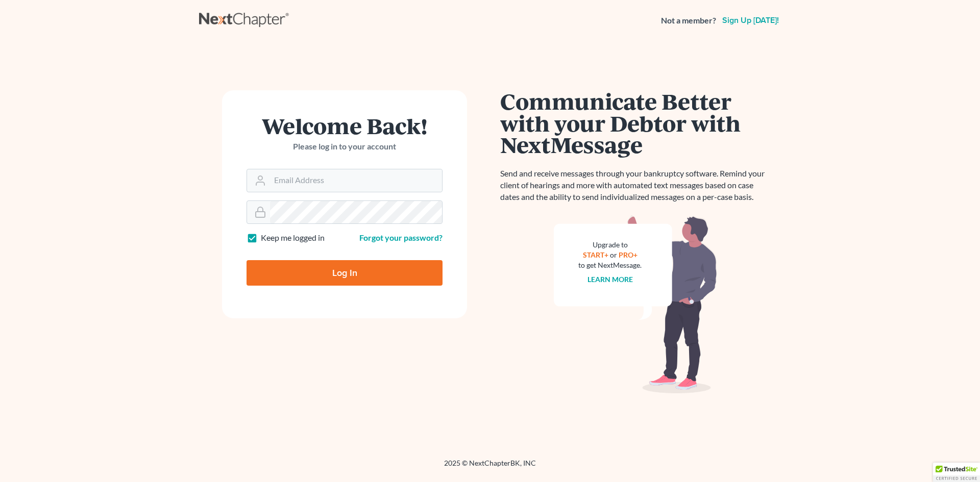  Describe the element at coordinates (490, 468) in the screenshot. I see `div: 2025 © NextChapterBK, INC` at that location.